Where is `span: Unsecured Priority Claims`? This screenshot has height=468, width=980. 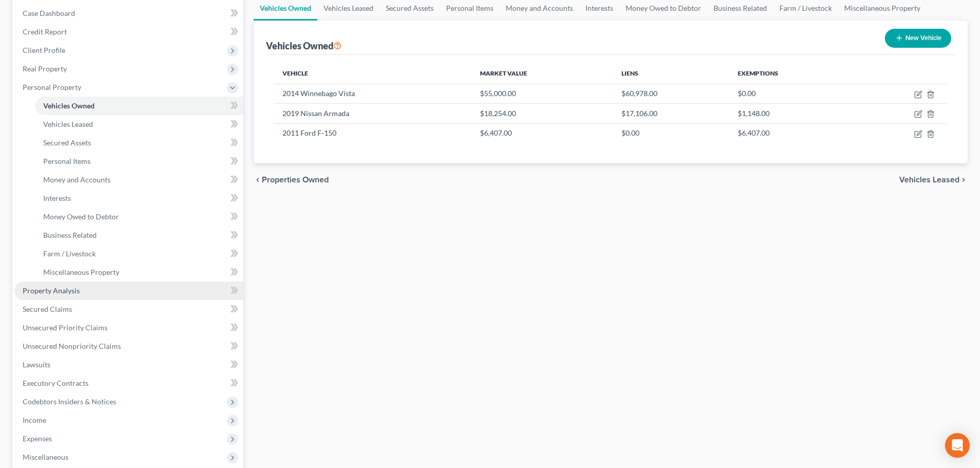
span: Unsecured Priority Claims is located at coordinates (65, 328).